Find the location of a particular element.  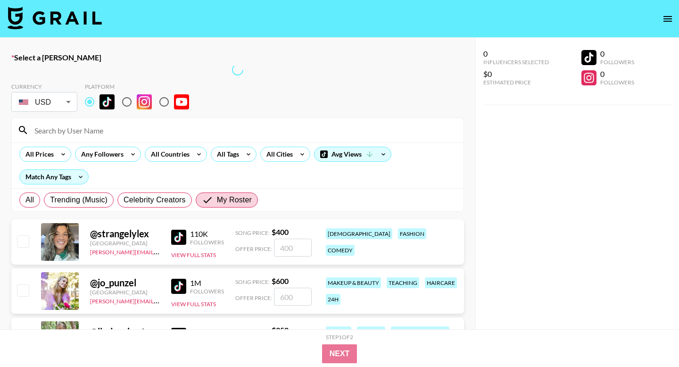

div: All Tags is located at coordinates (226, 154).